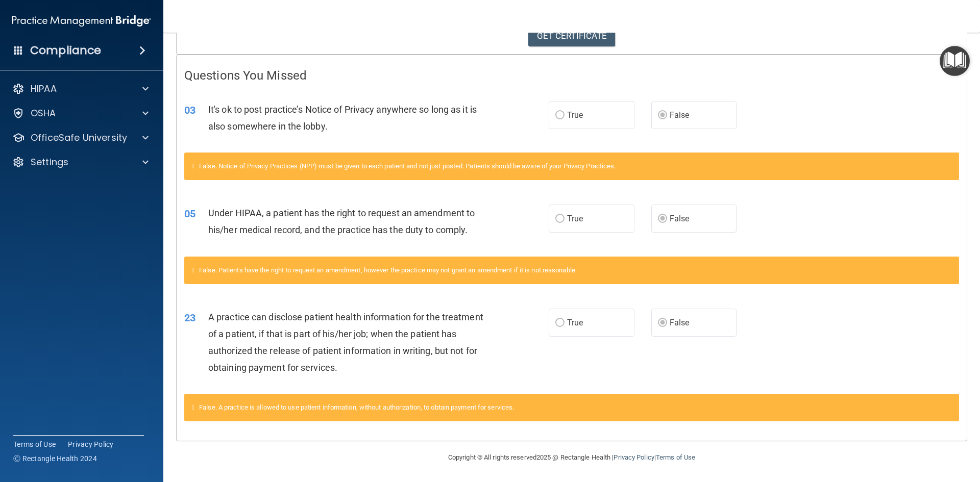  What do you see at coordinates (81, 21) in the screenshot?
I see `img: PMB logo` at bounding box center [81, 21].